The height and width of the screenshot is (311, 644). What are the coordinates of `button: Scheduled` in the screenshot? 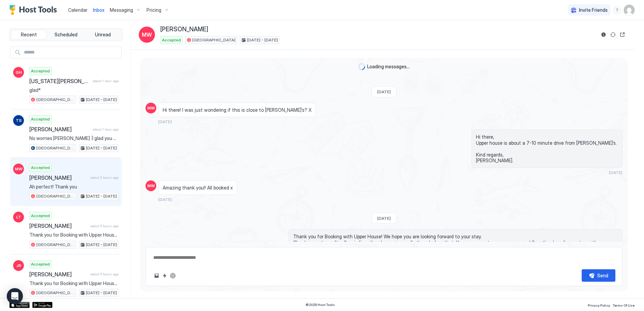 It's located at (66, 34).